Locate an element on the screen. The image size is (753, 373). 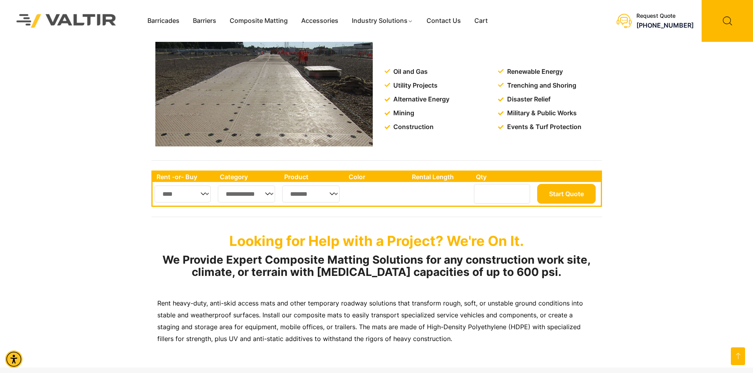
span: Utility Projects is located at coordinates (414, 86).